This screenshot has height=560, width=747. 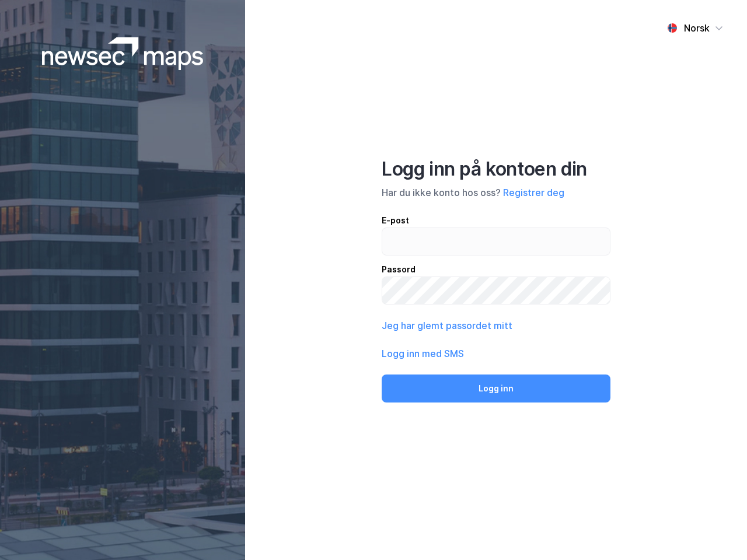 I want to click on div: Norsk, so click(x=697, y=28).